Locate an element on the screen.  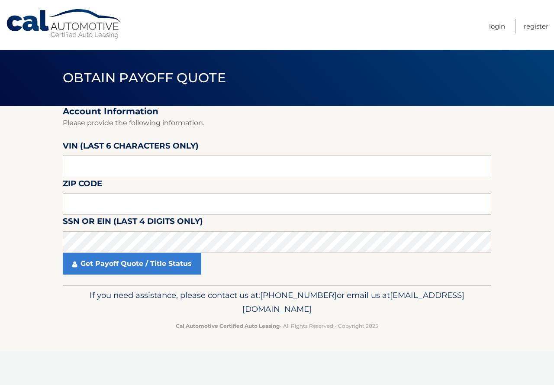
p: Please provide the following information. is located at coordinates (277, 123).